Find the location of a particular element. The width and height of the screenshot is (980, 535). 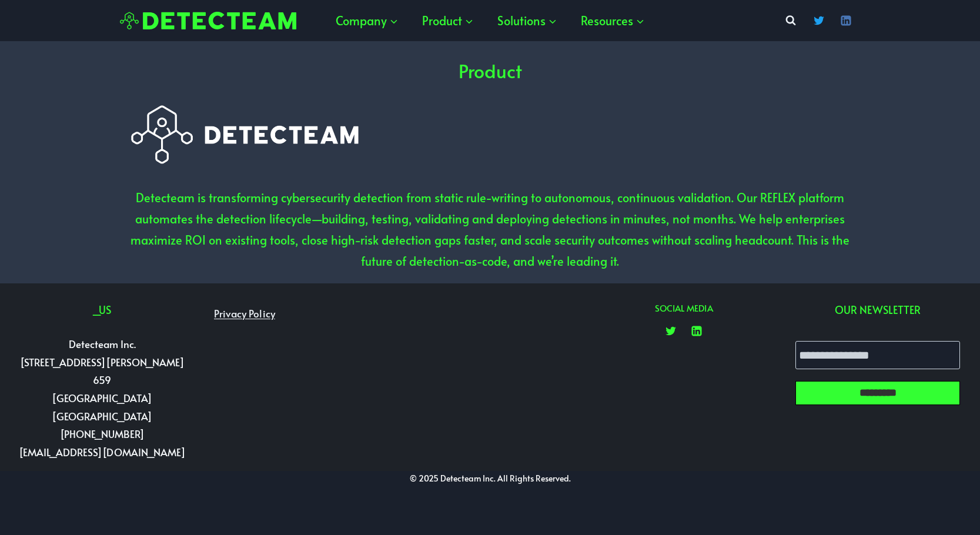

h6: US is located at coordinates (102, 309).